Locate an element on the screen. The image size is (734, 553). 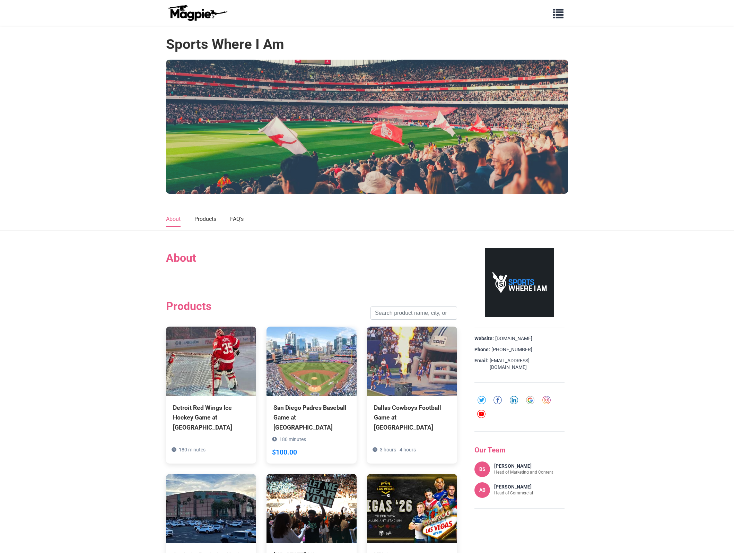
a: About is located at coordinates (173, 219).